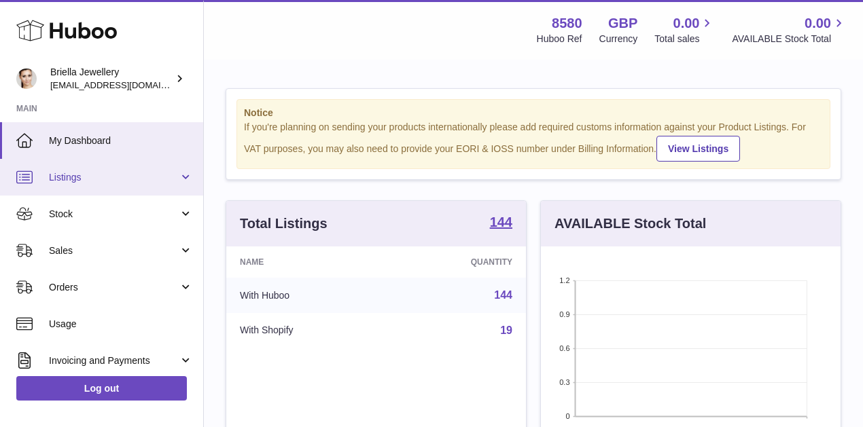  What do you see at coordinates (111, 79) in the screenshot?
I see `div: Briella Jewellery` at bounding box center [111, 79].